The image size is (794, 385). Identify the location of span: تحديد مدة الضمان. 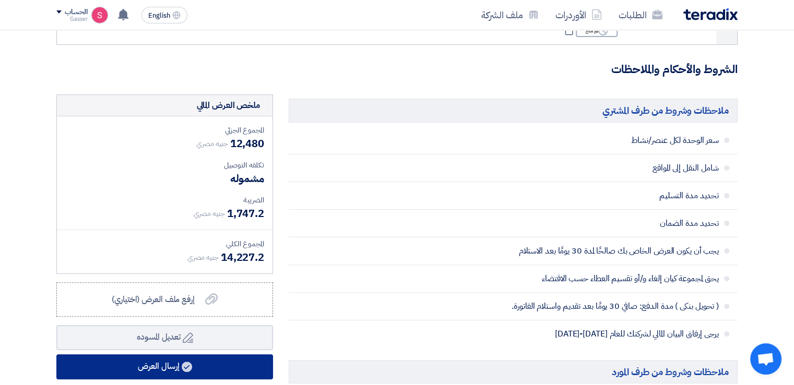
(547, 223).